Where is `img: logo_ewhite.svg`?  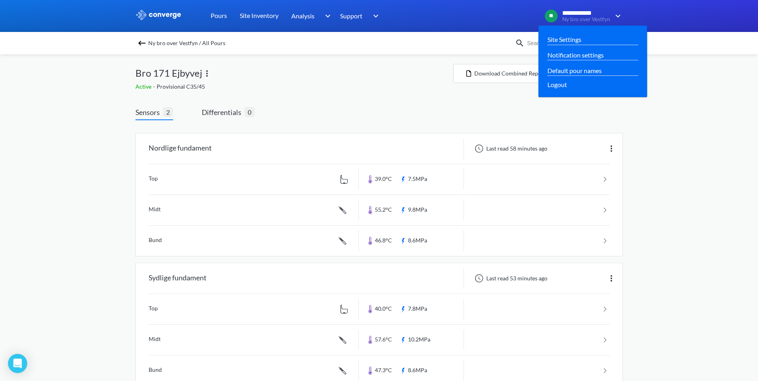
img: logo_ewhite.svg is located at coordinates (159, 15).